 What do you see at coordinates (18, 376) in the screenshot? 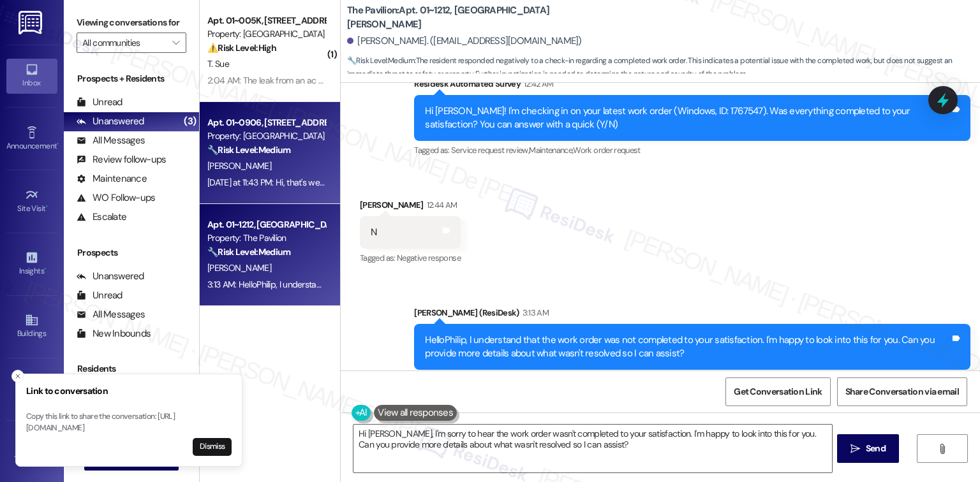
I see `button: Close toast` at bounding box center [18, 376].